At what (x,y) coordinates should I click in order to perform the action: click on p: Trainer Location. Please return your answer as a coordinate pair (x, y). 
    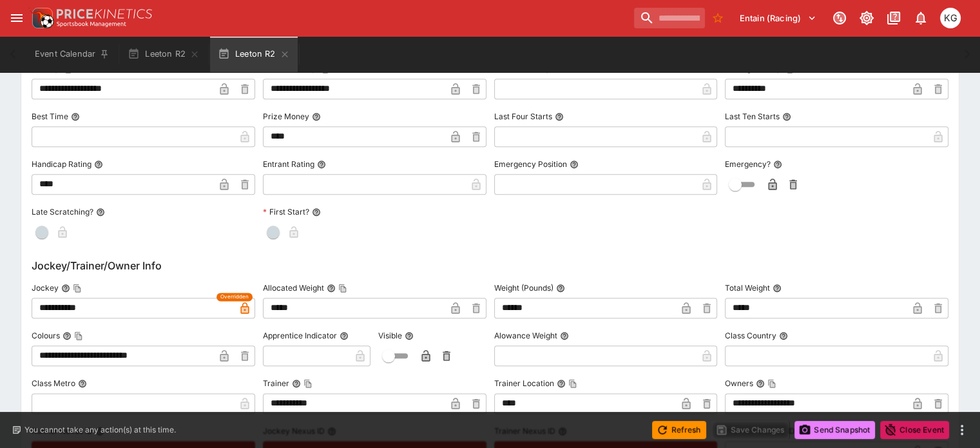
    Looking at the image, I should click on (524, 383).